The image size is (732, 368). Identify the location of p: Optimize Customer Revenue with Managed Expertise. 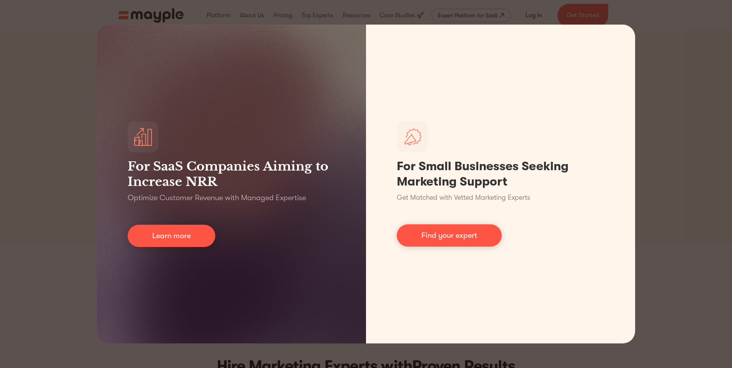
(217, 198).